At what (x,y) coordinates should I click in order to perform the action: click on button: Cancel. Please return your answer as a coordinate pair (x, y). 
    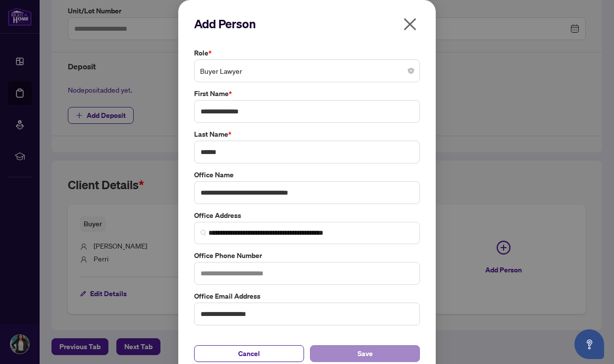
    Looking at the image, I should click on (249, 354).